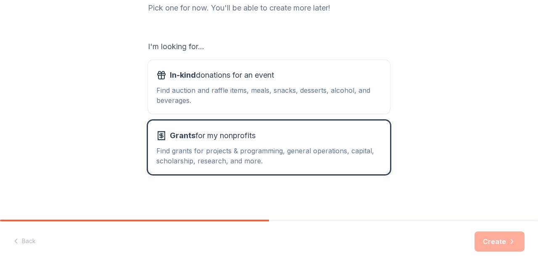 The width and height of the screenshot is (538, 265). Describe the element at coordinates (269, 156) in the screenshot. I see `div: Find grants for projects & programming, general operations, capital, scholarship, research, and m...` at that location.